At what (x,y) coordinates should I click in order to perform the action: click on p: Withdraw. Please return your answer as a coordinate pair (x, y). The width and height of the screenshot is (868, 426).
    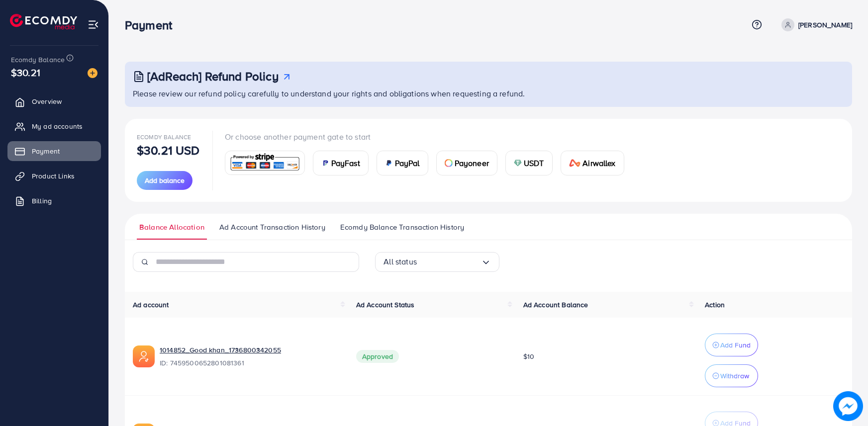
    Looking at the image, I should click on (735, 376).